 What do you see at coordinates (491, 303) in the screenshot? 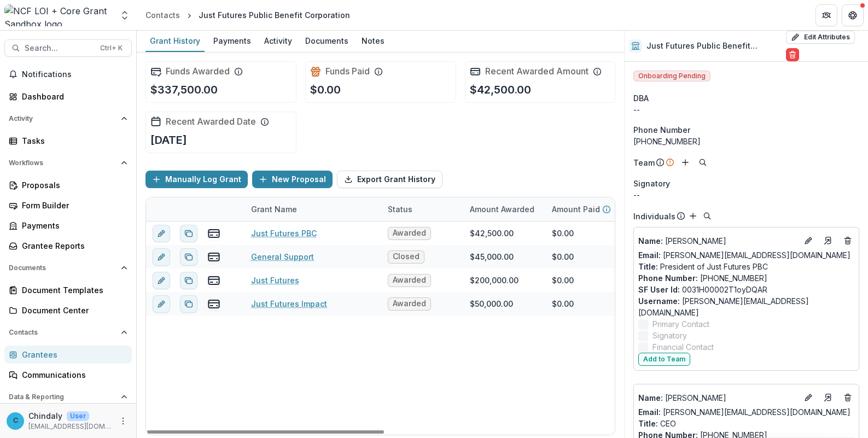
I see `div: $50,000.00` at bounding box center [491, 303].